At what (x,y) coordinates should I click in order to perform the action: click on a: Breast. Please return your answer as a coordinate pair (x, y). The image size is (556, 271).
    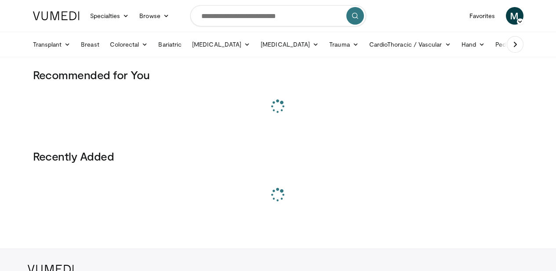
    Looking at the image, I should click on (90, 44).